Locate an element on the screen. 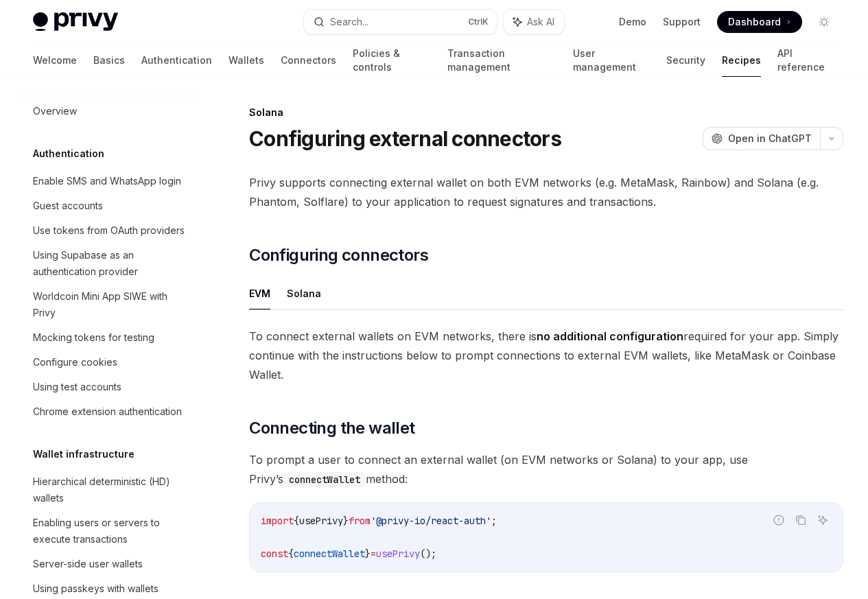 The width and height of the screenshot is (868, 599). button: Search...CtrlK is located at coordinates (400, 22).